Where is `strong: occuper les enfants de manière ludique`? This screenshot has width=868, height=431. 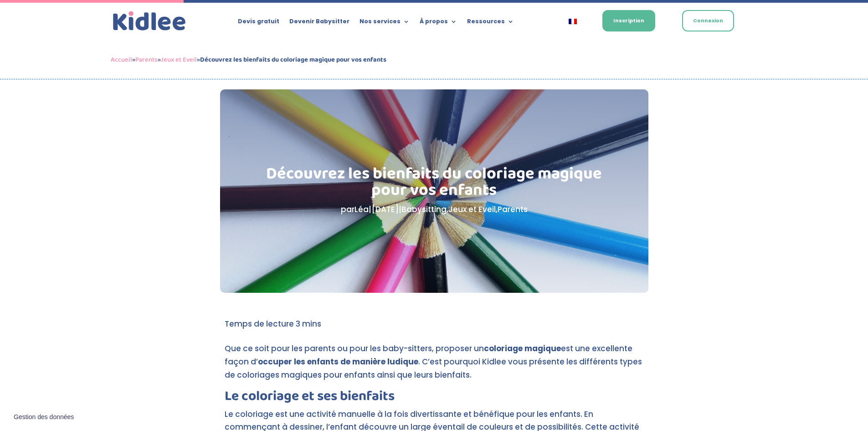 strong: occuper les enfants de manière ludique is located at coordinates (338, 362).